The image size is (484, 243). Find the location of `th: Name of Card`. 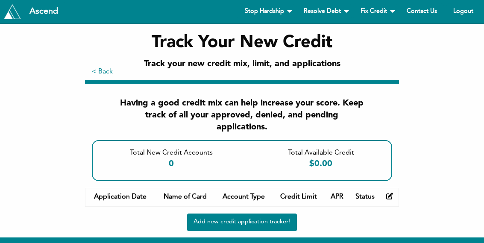

th: Name of Card is located at coordinates (185, 197).